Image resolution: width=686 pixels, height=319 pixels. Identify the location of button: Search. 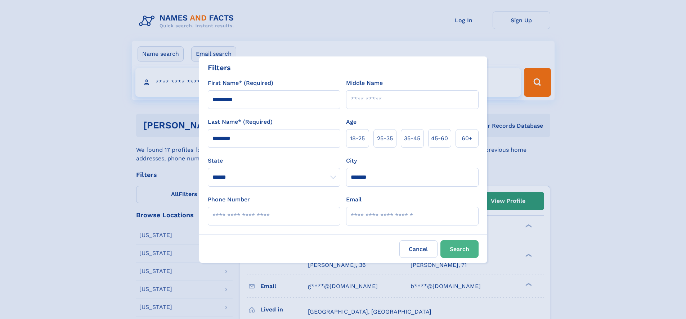
(459, 249).